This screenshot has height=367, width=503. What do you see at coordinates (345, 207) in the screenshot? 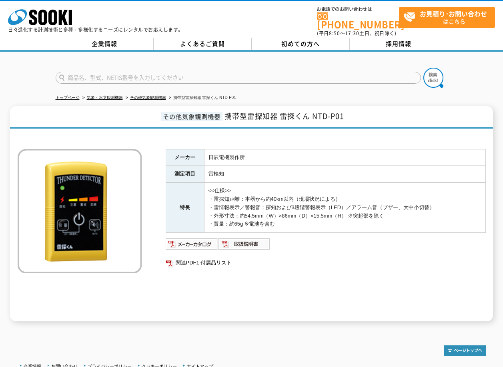
I see `td: <<仕様>> ・雷探知距離：本器から約40km以内（現場状況による） ・雷情報表示／警報音：探知および3段階警報表示（LED）／アラーム音（ブザー、大中小切替） ・外形寸法：約54.5mm（W）...` at bounding box center [345, 207].